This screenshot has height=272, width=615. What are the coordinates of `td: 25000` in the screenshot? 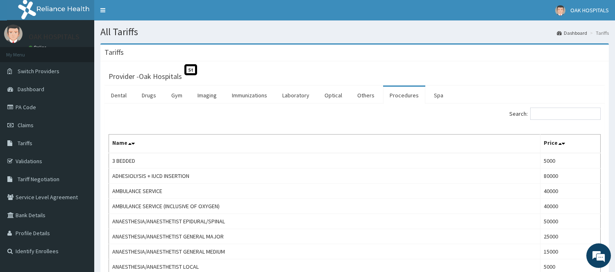 It's located at (570, 237).